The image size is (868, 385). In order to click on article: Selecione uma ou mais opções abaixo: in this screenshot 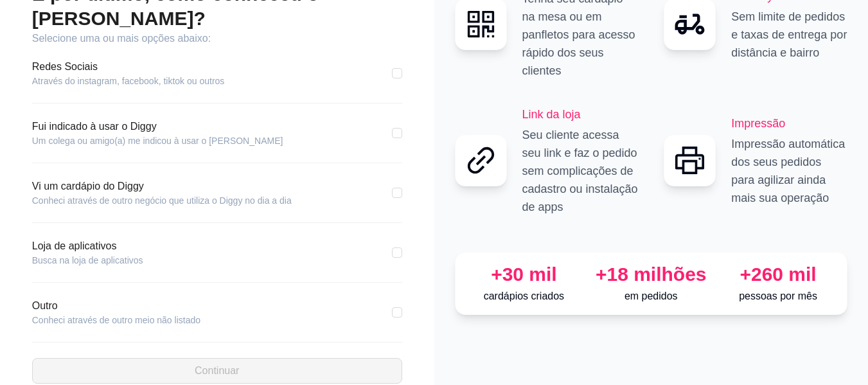, I will do `click(217, 38)`.